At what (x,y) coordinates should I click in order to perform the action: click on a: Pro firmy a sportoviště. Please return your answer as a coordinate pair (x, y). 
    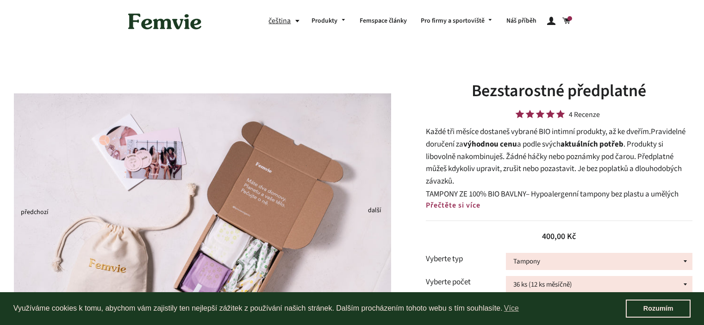
    Looking at the image, I should click on (457, 21).